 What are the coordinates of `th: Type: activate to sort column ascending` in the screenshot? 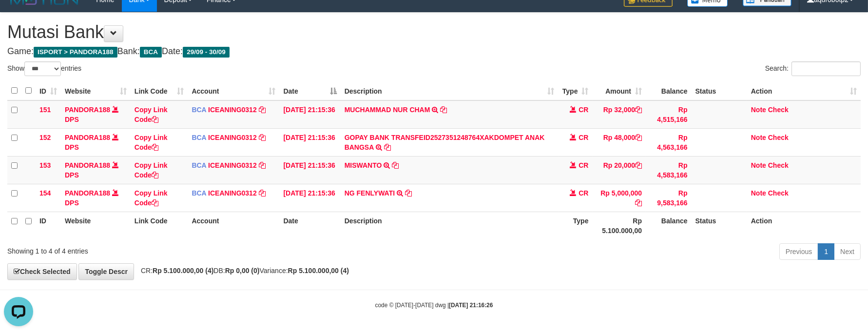 It's located at (575, 91).